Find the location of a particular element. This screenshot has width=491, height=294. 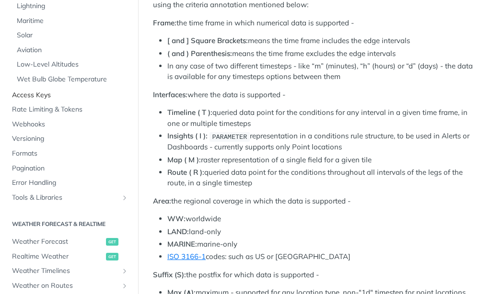

span: Rate Limiting & Tokens is located at coordinates (70, 110).